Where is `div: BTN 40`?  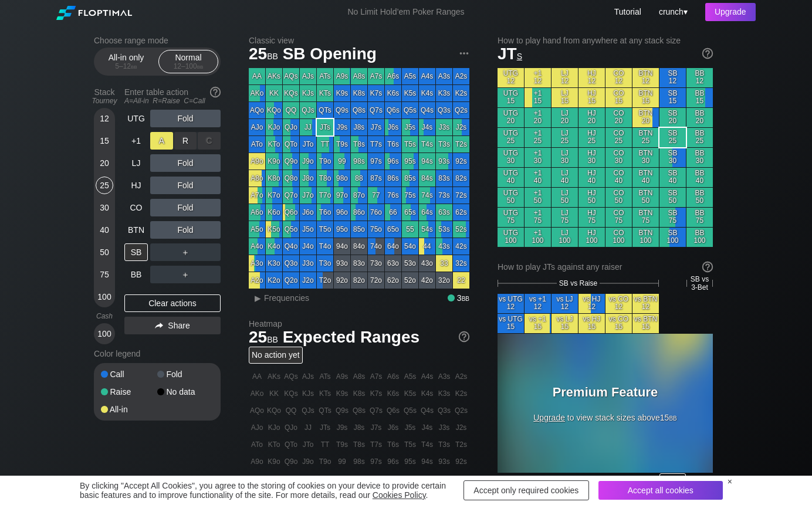
div: BTN 40 is located at coordinates (645, 177).